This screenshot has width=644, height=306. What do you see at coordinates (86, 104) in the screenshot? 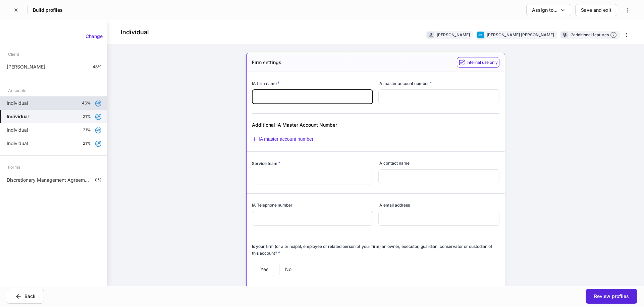
I see `p: 46%` at bounding box center [86, 104].